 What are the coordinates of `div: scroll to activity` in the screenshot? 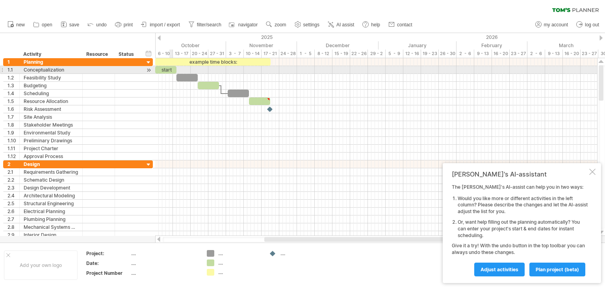 It's located at (148, 70).